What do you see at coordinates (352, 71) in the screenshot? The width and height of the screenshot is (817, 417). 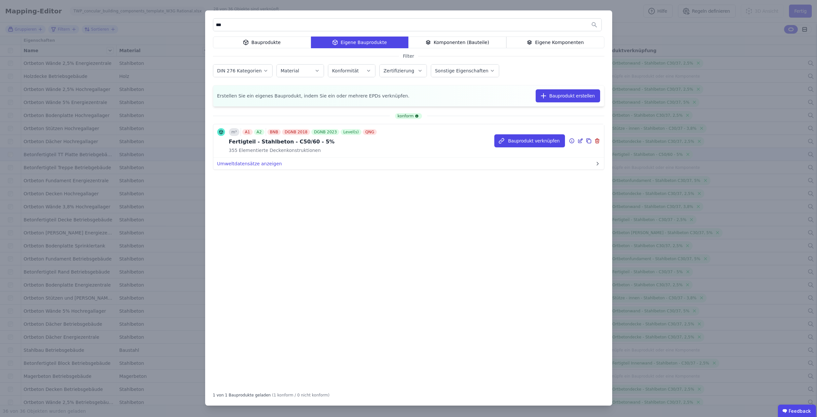 I see `button: Konformität` at bounding box center [352, 71].